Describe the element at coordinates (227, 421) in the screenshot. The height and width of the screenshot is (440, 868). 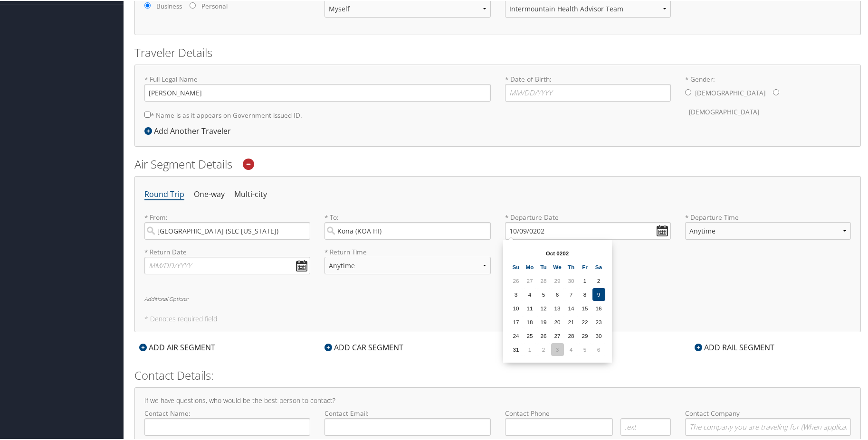
I see `label: Contact Name:` at that location.